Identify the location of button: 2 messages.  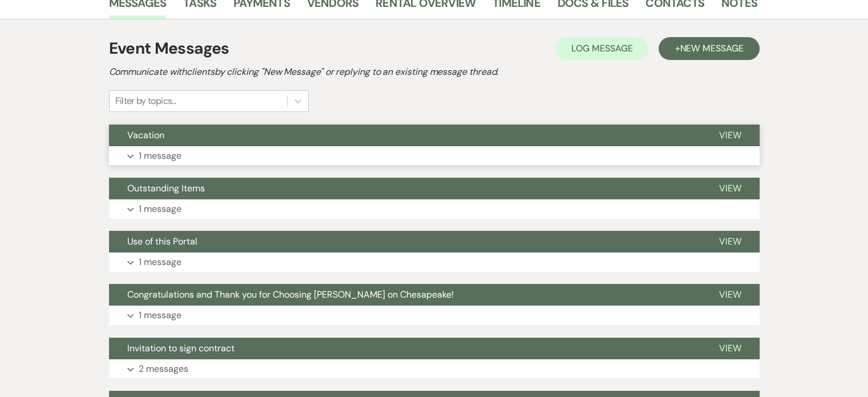
(434, 369).